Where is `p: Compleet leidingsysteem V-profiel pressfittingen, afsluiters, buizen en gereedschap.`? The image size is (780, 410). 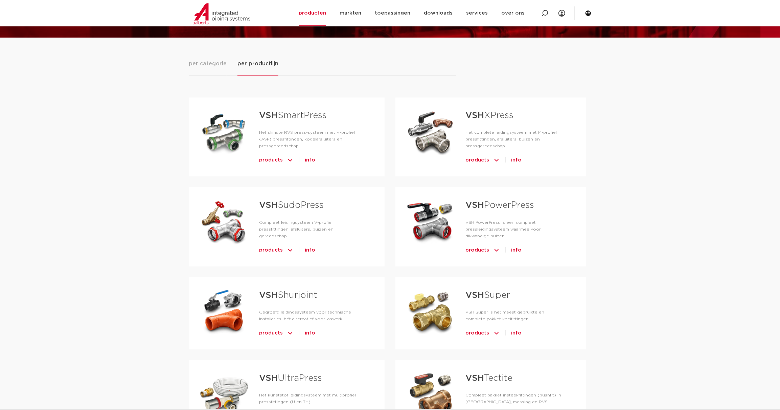
p: Compleet leidingsysteem V-profiel pressfittingen, afsluiters, buizen en gereedschap. is located at coordinates (311, 229).